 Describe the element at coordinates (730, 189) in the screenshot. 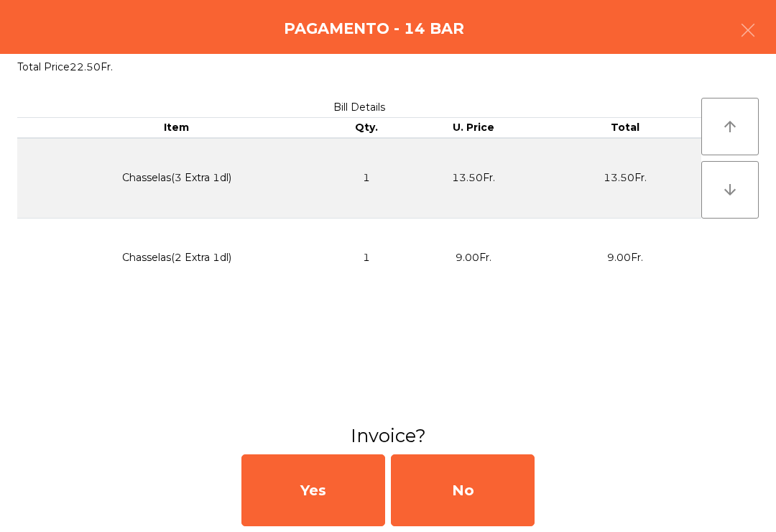

I see `i: arrow_downward` at that location.